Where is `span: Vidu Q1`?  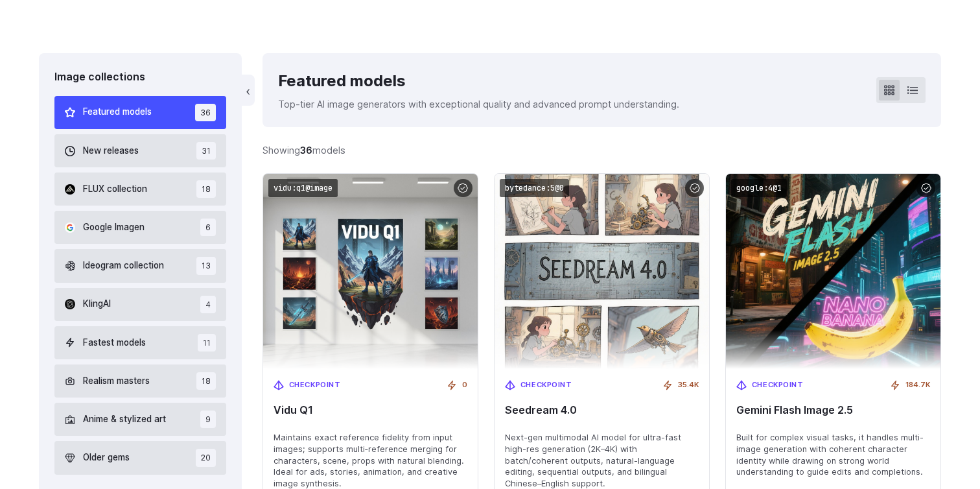 span: Vidu Q1 is located at coordinates (370, 410).